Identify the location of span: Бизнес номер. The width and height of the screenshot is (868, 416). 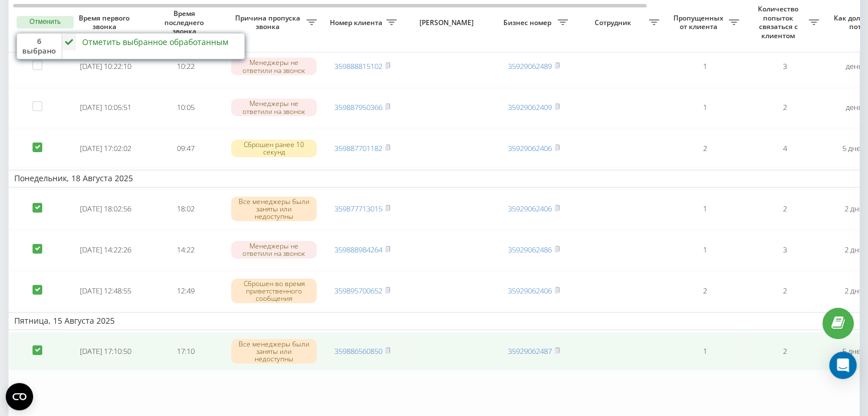
(528, 23).